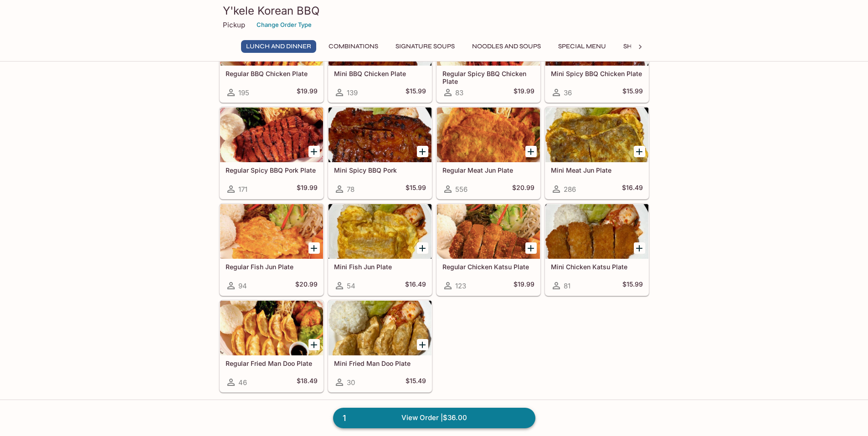  Describe the element at coordinates (423, 345) in the screenshot. I see `button: Add Mini Fried Man Doo Plate` at that location.